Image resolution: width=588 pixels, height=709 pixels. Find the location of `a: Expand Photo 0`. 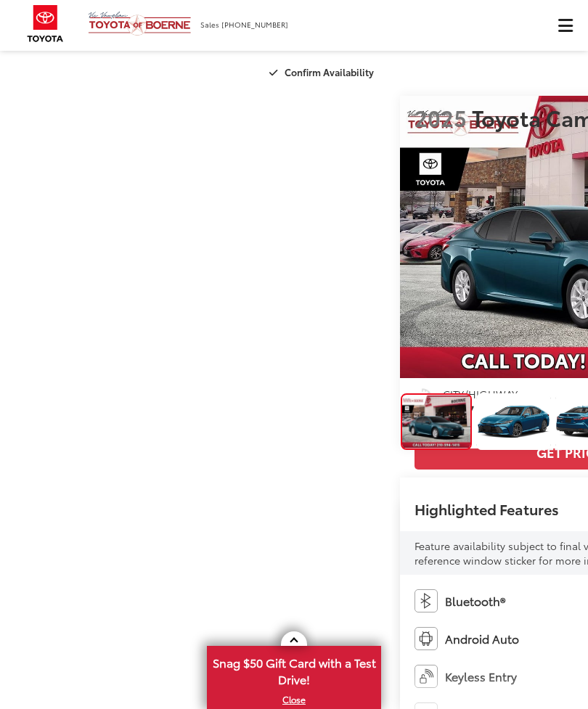

a: Expand Photo 0 is located at coordinates (436, 422).